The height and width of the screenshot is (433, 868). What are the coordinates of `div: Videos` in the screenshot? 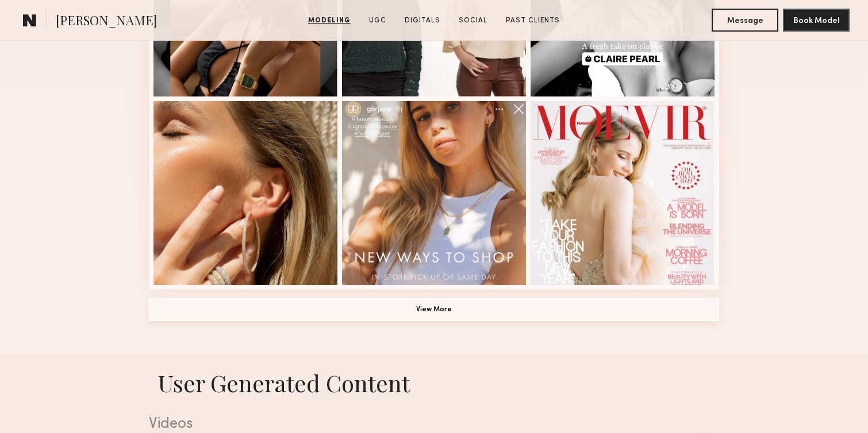 It's located at (434, 424).